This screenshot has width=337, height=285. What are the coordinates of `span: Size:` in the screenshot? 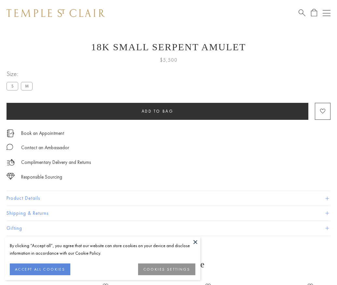 It's located at (21, 74).